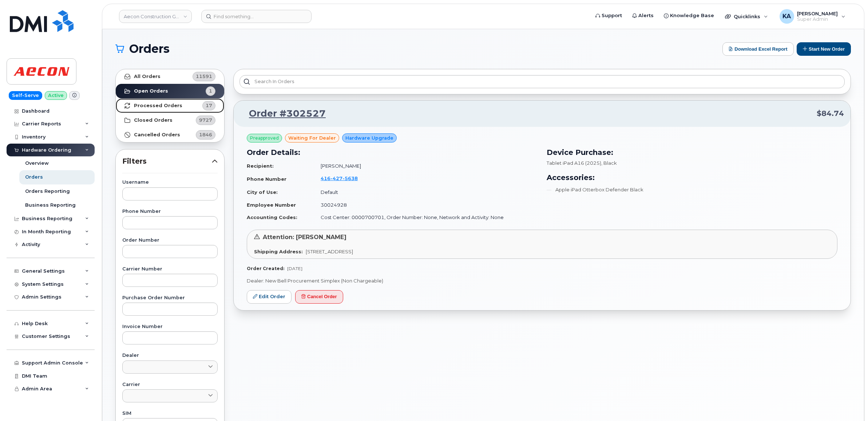  I want to click on a: Download Excel Report, so click(758, 49).